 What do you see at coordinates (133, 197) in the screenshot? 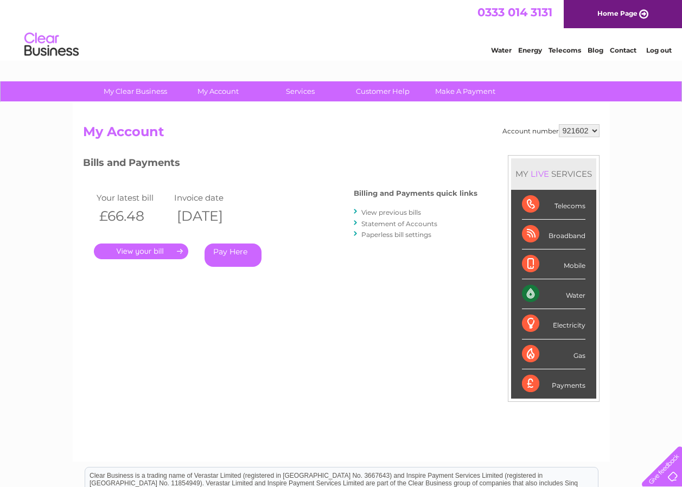
I see `td: Your latest bill` at bounding box center [133, 197].